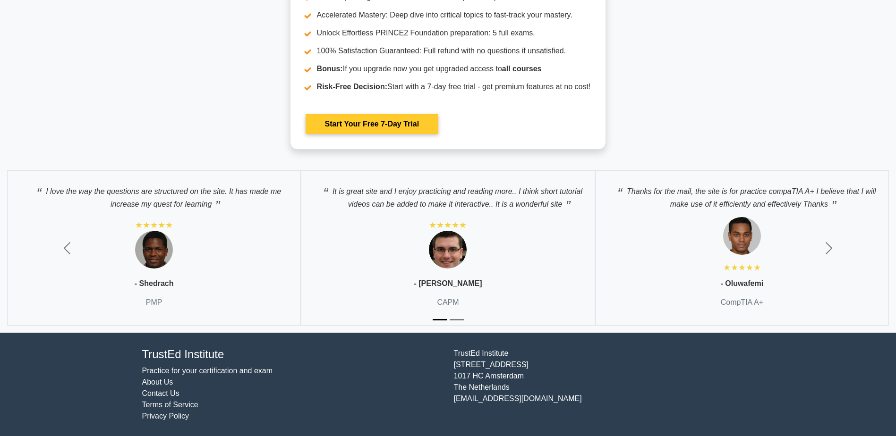 Image resolution: width=896 pixels, height=436 pixels. What do you see at coordinates (158, 382) in the screenshot?
I see `a: About Us` at bounding box center [158, 382].